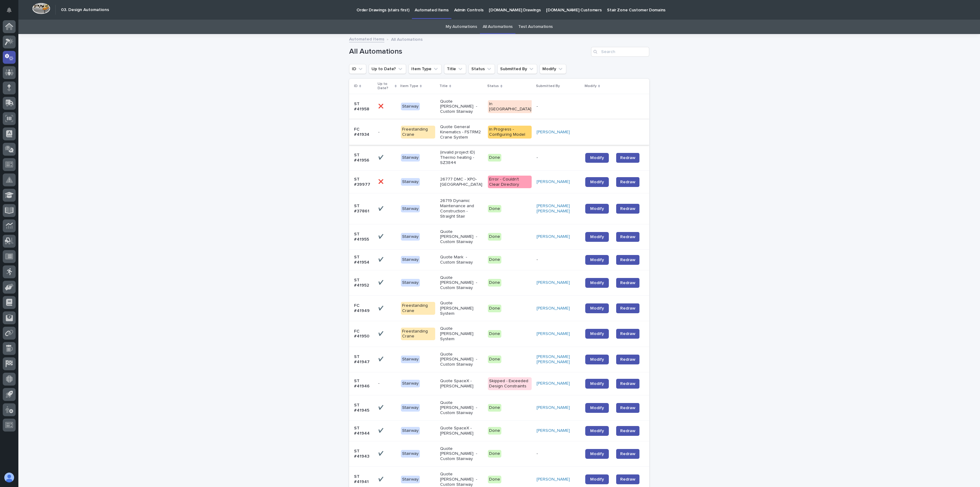  What do you see at coordinates (358, 69) in the screenshot?
I see `button: ID` at bounding box center [358, 69].